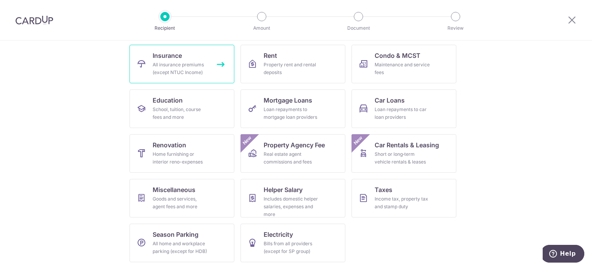 Image resolution: width=592 pixels, height=268 pixels. I want to click on p: Recipient, so click(165, 28).